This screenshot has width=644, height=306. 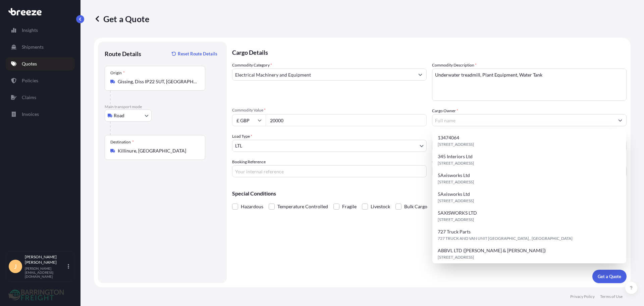 What do you see at coordinates (582, 297) in the screenshot?
I see `a: Privacy Policy` at bounding box center [582, 297].